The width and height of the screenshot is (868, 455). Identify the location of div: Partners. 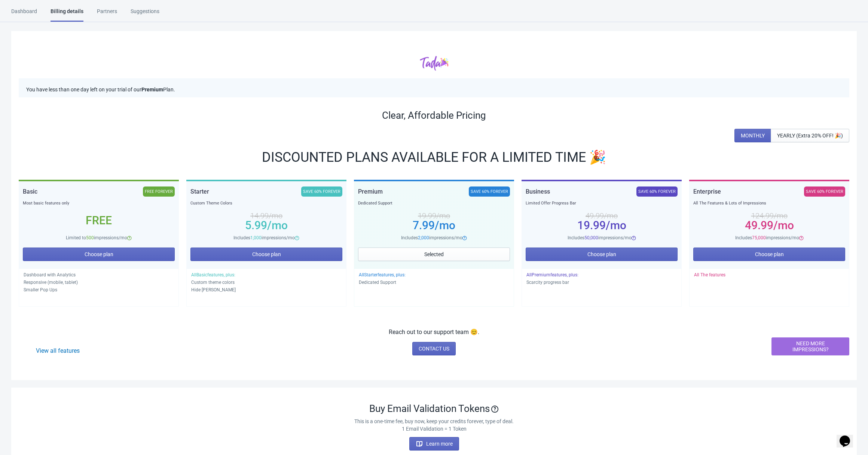
(107, 14).